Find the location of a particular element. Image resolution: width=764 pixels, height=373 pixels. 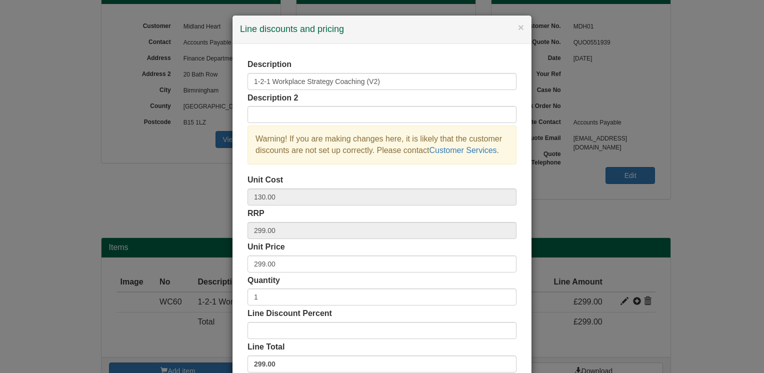

label: Description is located at coordinates (270, 65).